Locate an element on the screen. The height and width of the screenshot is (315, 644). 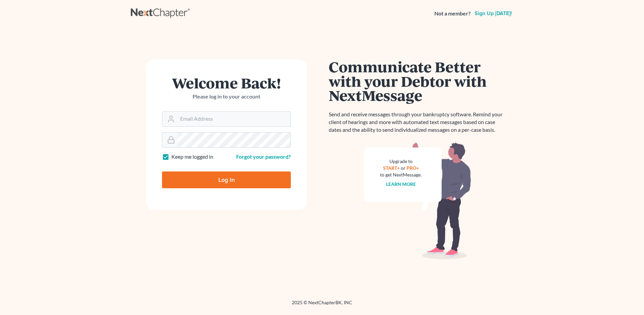
strong: Not a member? is located at coordinates (453, 13).